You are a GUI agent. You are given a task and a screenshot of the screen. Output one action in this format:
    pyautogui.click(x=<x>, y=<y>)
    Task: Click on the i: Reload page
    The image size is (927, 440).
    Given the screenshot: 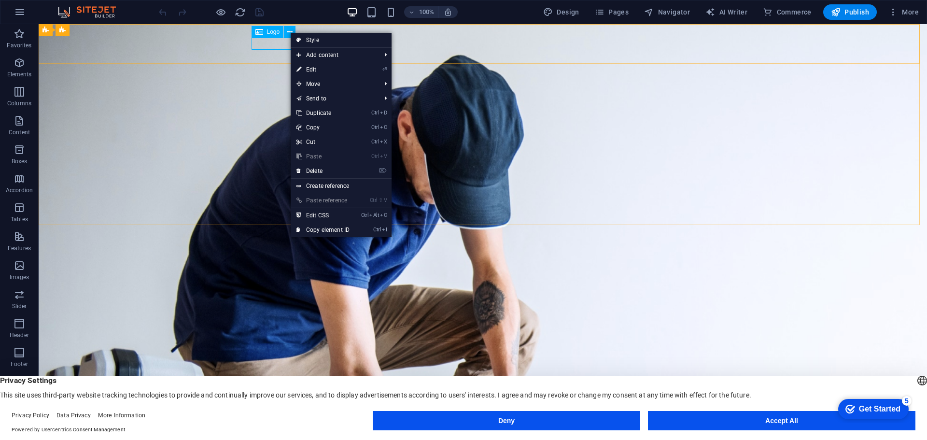 What is the action you would take?
    pyautogui.click(x=240, y=12)
    